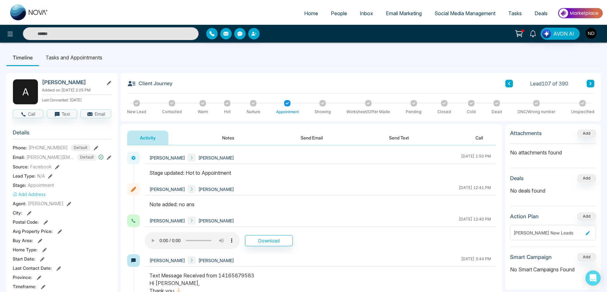 The height and width of the screenshot is (292, 607). I want to click on div: Unspecified, so click(583, 112).